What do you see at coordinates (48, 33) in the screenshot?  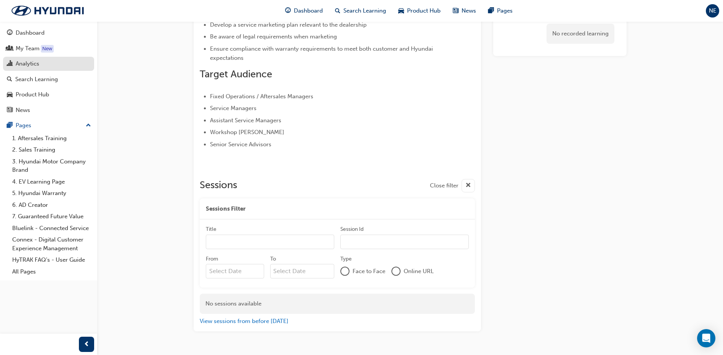 I see `a: Dashboard` at bounding box center [48, 33].